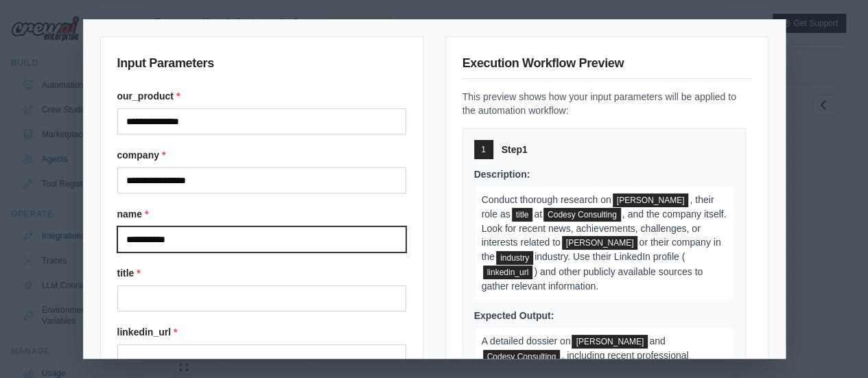  Describe the element at coordinates (522, 215) in the screenshot. I see `span: title` at that location.